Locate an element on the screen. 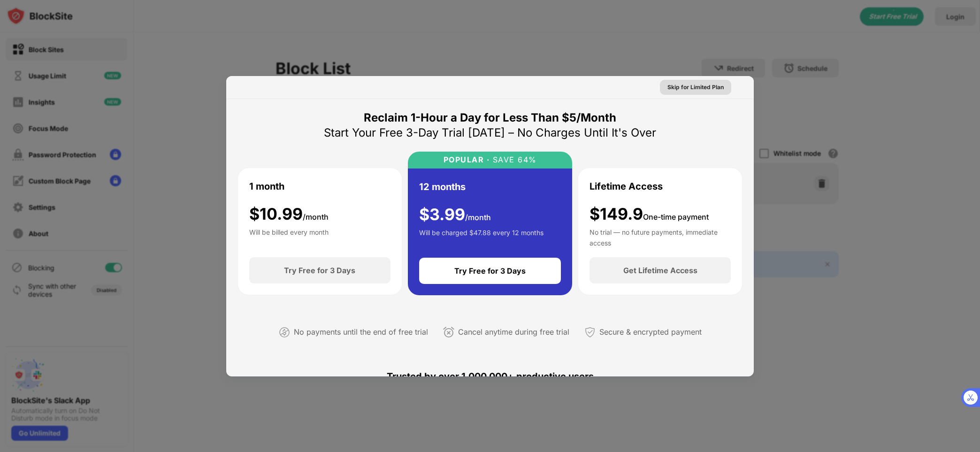  div: $ 3.99 is located at coordinates (455, 214).